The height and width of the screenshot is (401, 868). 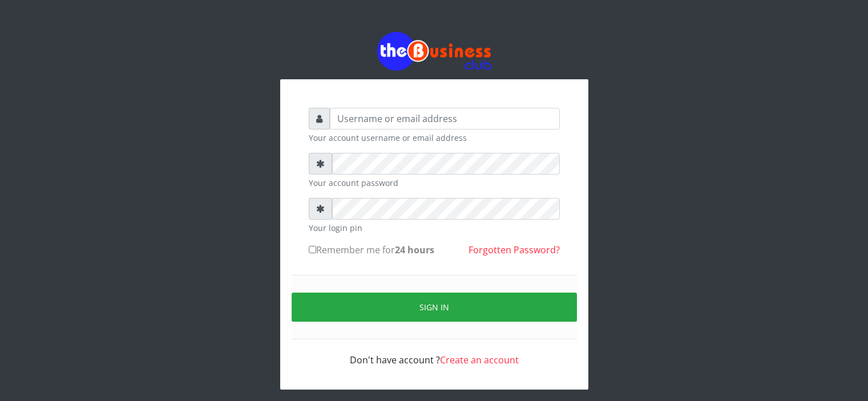 I want to click on input: Remember me for24 hours, so click(x=312, y=249).